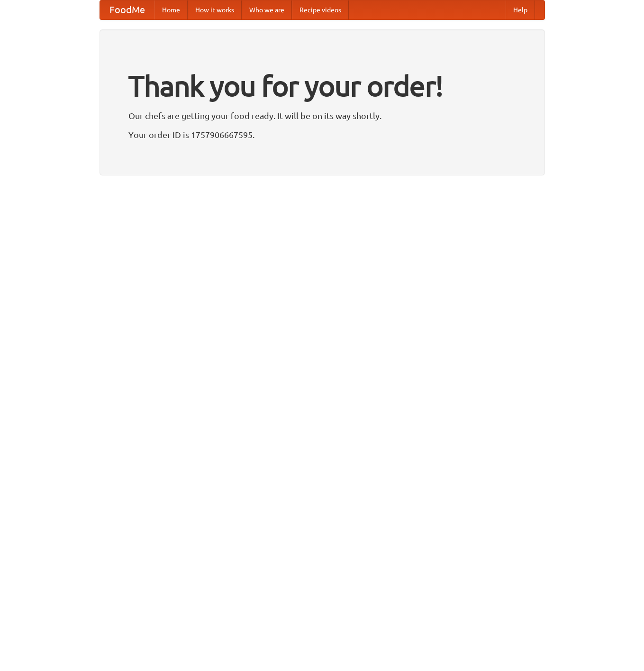  What do you see at coordinates (520, 10) in the screenshot?
I see `a: Help` at bounding box center [520, 10].